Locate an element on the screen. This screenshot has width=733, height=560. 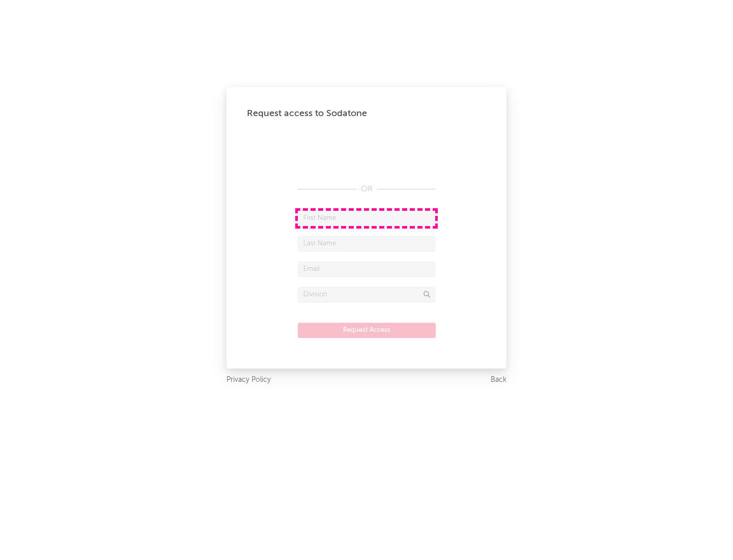
input: Last Name is located at coordinates (366, 244).